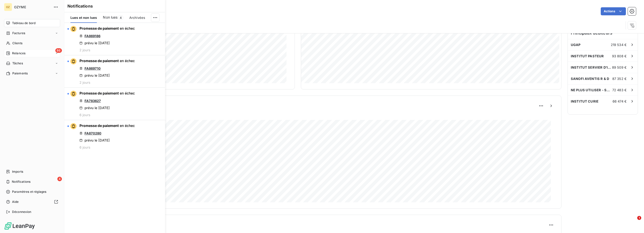 This screenshot has height=233, width=644. What do you see at coordinates (620, 101) in the screenshot?
I see `span: 66 474 €` at bounding box center [620, 101].